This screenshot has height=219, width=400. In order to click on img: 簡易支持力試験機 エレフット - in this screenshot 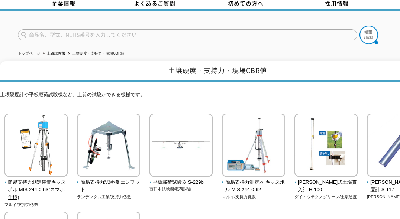, I will do `click(109, 146)`.